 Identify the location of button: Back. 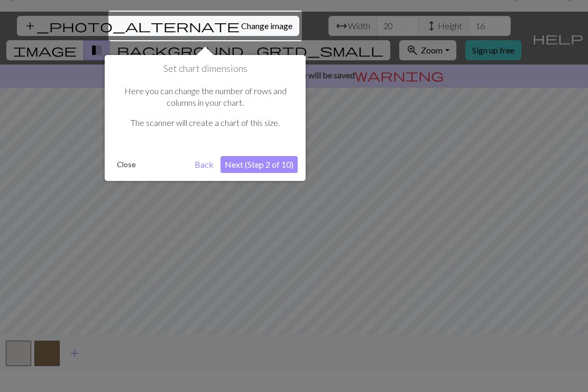
(204, 164).